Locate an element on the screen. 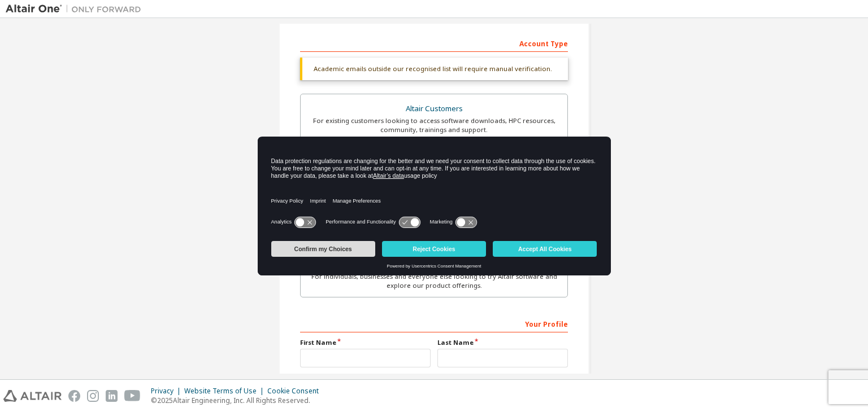  div: Academic emails outside our recognised list will require manual verification. is located at coordinates (434, 69).